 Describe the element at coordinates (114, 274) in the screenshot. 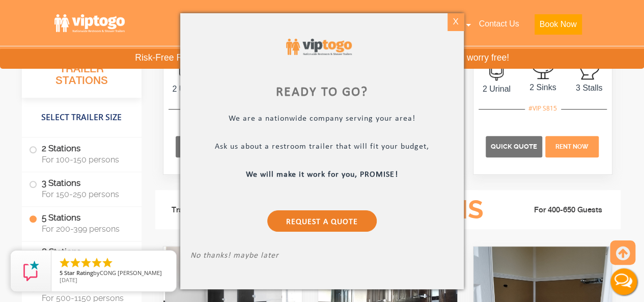

I see `span: by` at that location.